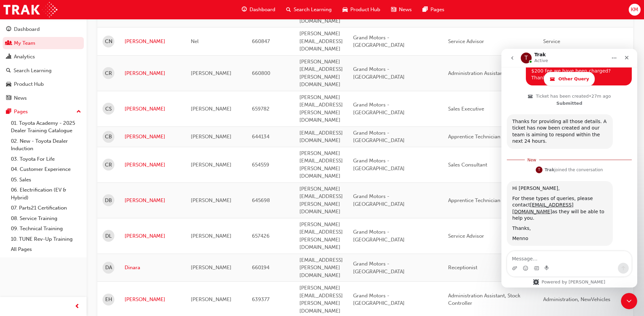  I want to click on span: 657426, so click(261, 236).